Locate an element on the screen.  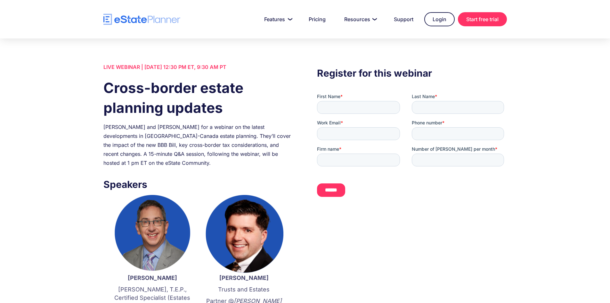
a: Start free trial is located at coordinates (482, 19).